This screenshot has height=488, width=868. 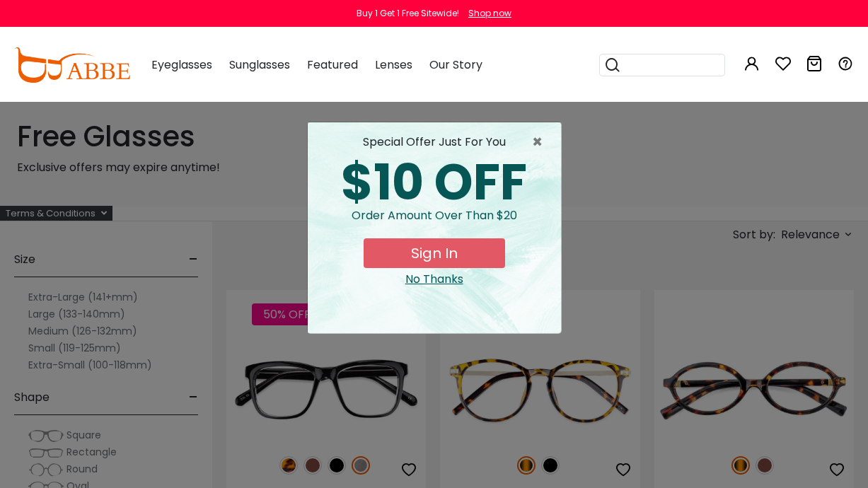 What do you see at coordinates (260, 65) in the screenshot?
I see `span: Sunglasses` at bounding box center [260, 65].